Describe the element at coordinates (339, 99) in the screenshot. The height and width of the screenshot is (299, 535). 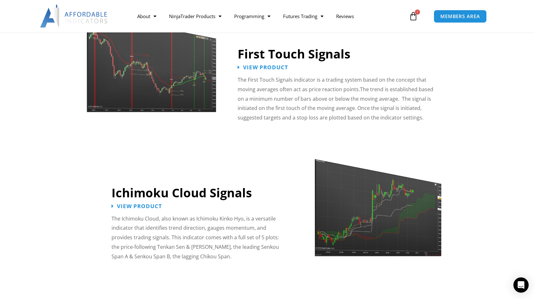
I see `p: The First Touch Signals indicator is a trading system based on the concept that moving averages o...` at that location.